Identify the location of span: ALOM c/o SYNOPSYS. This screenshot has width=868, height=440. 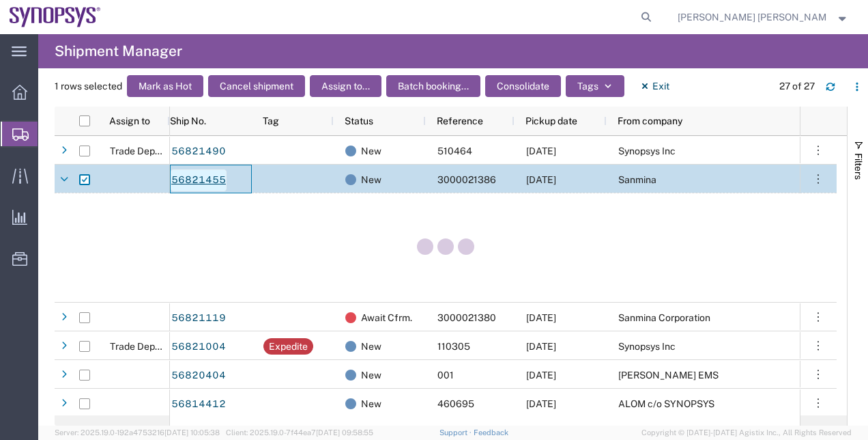
(666, 403).